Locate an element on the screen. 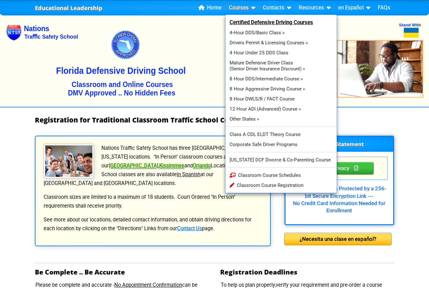 The image size is (429, 288). a: Classroom Course Schedules is located at coordinates (281, 175).